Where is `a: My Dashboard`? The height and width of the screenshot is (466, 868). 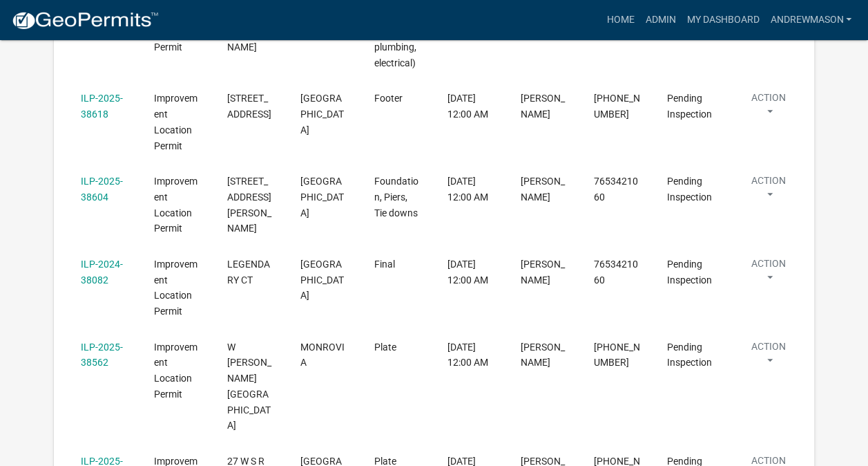
a: My Dashboard is located at coordinates (722, 20).